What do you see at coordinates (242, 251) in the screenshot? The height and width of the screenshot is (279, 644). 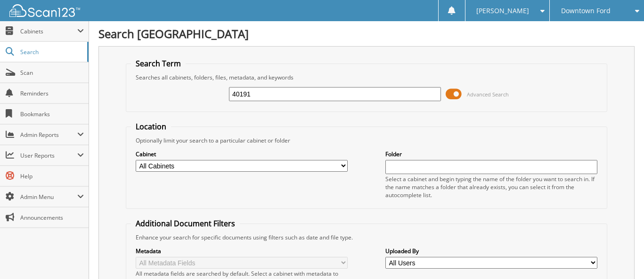 I see `label: Metadata` at bounding box center [242, 251].